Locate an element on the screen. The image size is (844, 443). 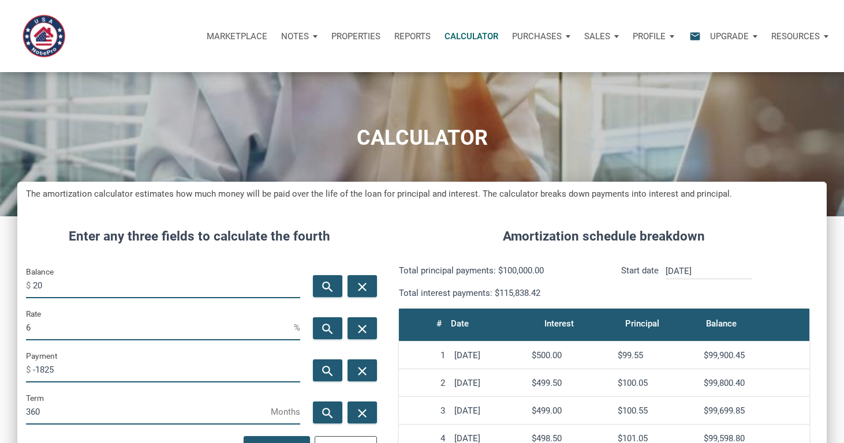
p: Resources is located at coordinates (796, 36).